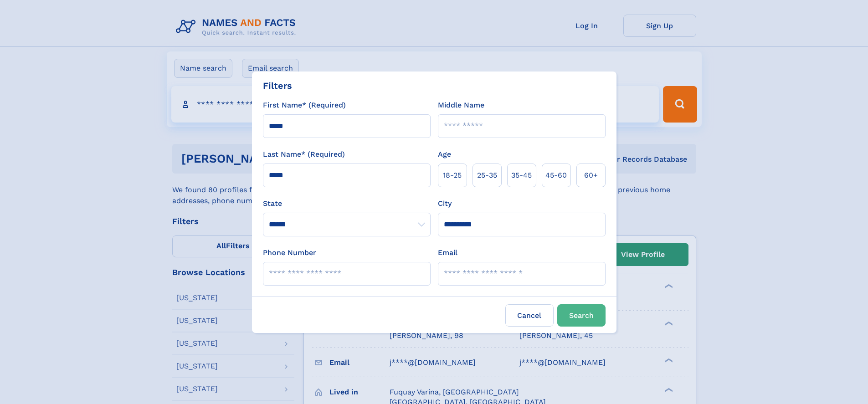 This screenshot has width=868, height=404. What do you see at coordinates (304, 154) in the screenshot?
I see `label: Last Name* (Required)` at bounding box center [304, 154].